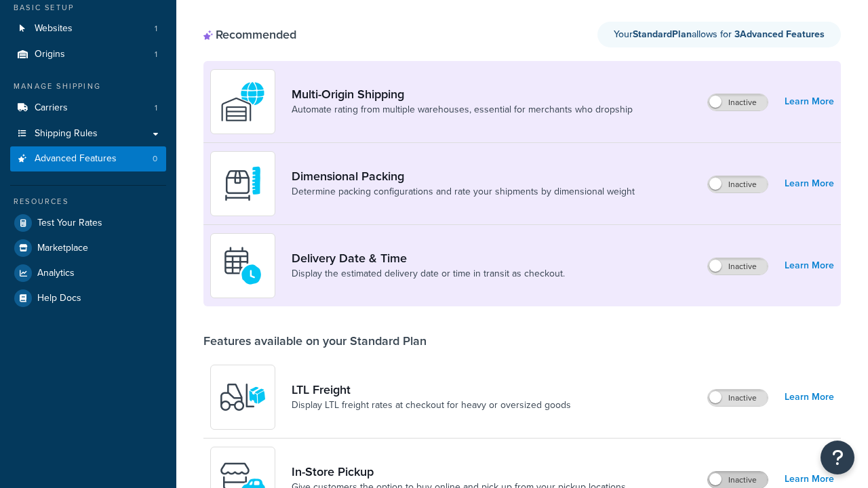  I want to click on li: Carriers, so click(89, 108).